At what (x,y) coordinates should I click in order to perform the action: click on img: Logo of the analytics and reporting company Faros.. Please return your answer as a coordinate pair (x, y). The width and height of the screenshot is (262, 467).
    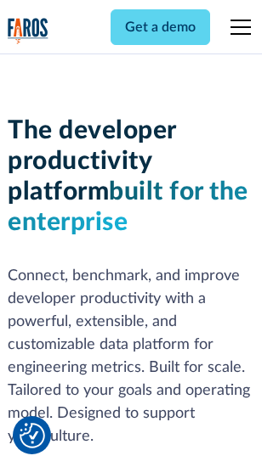
    Looking at the image, I should click on (28, 31).